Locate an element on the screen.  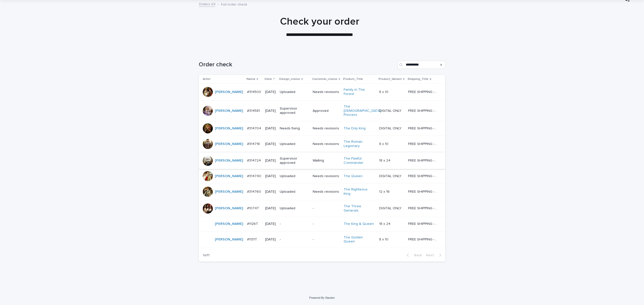
a: The Drip King is located at coordinates (354, 128).